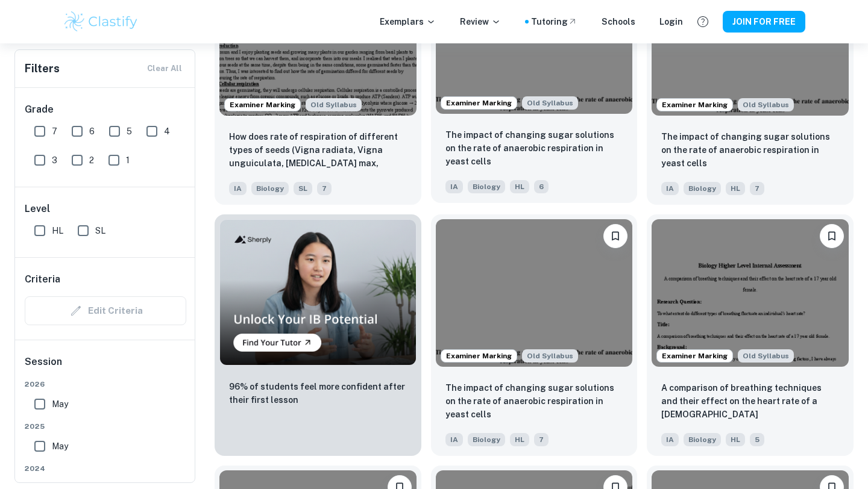 The height and width of the screenshot is (489, 868). What do you see at coordinates (317, 393) in the screenshot?
I see `p: 96% of students feel more confident after their first lesson` at bounding box center [317, 393].